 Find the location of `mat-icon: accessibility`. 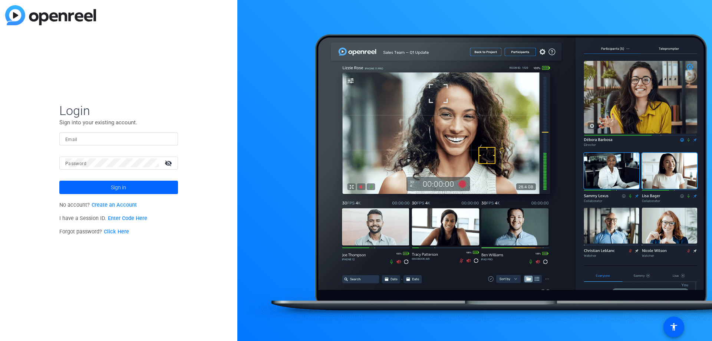

mat-icon: accessibility is located at coordinates (674, 327).